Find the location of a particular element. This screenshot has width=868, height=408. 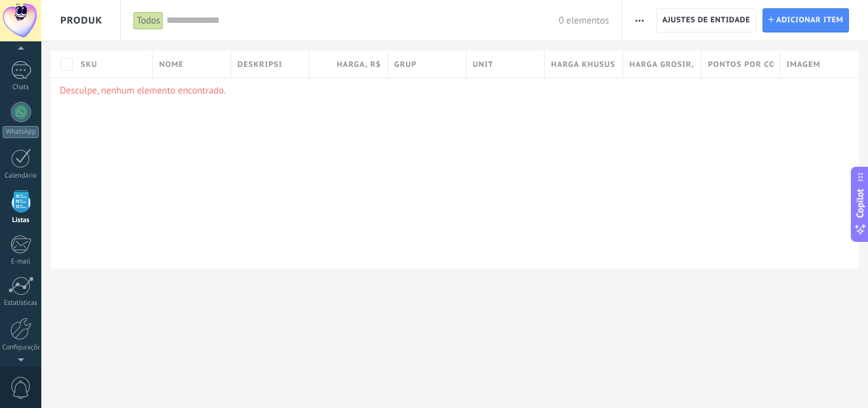

span: Grup is located at coordinates (405, 64).